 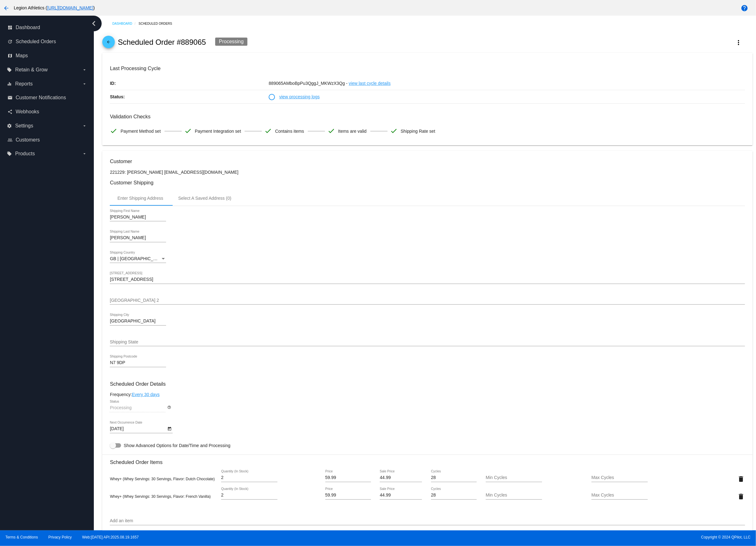 I want to click on input: Shipping Postcode, so click(x=138, y=362).